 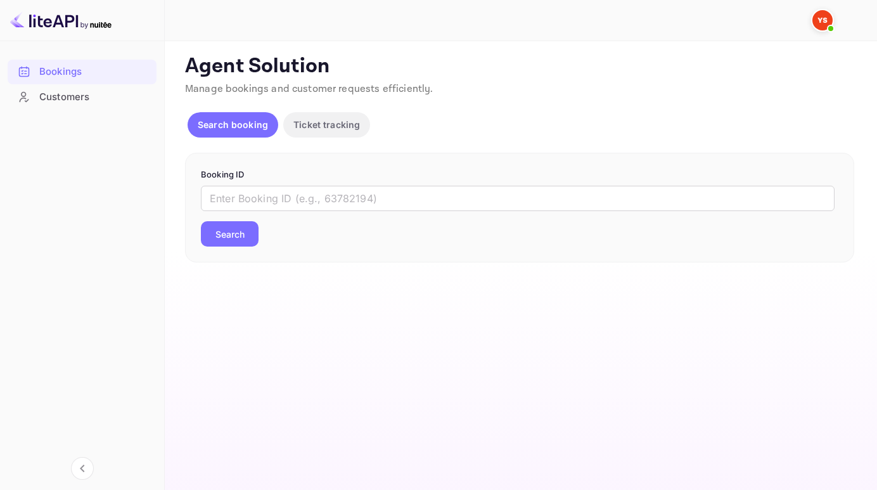 I want to click on input: Enter Booking ID (e.g., 63782194), so click(x=518, y=198).